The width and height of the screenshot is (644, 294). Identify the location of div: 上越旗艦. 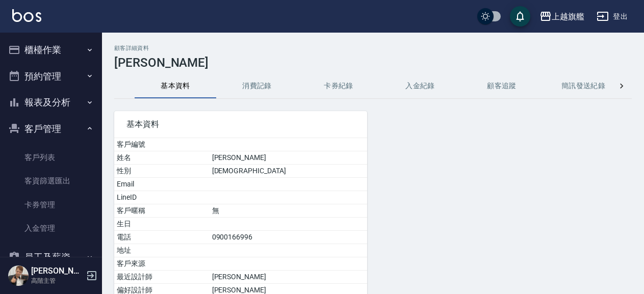
(568, 16).